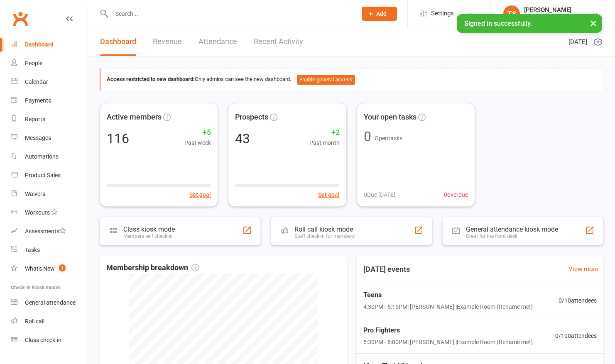  I want to click on a: Assessments, so click(49, 231).